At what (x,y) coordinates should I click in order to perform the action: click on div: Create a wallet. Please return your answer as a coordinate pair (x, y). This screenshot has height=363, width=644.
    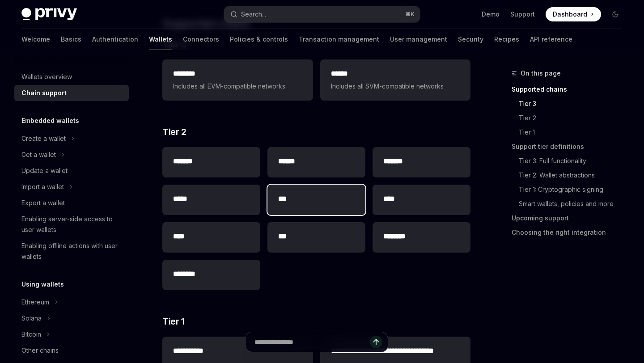
    Looking at the image, I should click on (43, 138).